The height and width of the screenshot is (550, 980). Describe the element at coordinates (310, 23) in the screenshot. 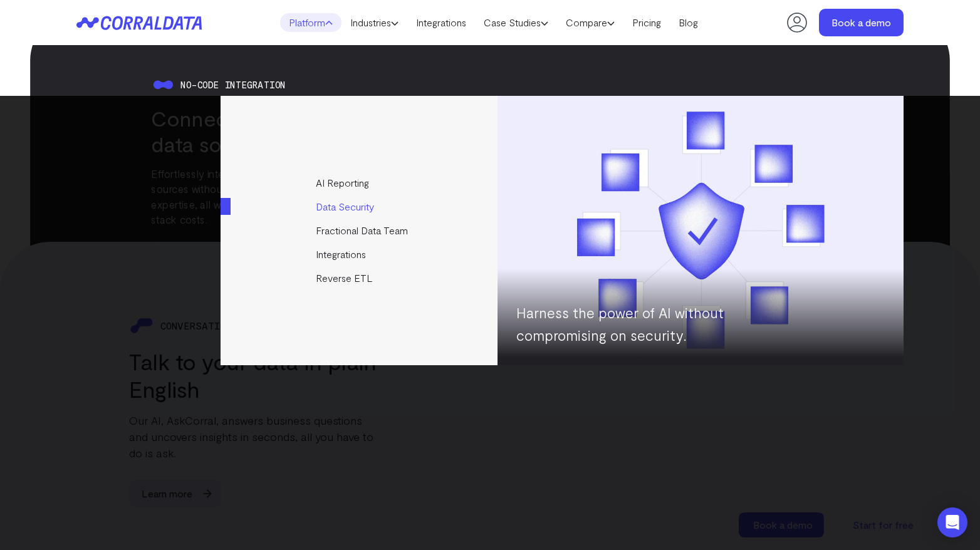

I see `a: Platform` at that location.